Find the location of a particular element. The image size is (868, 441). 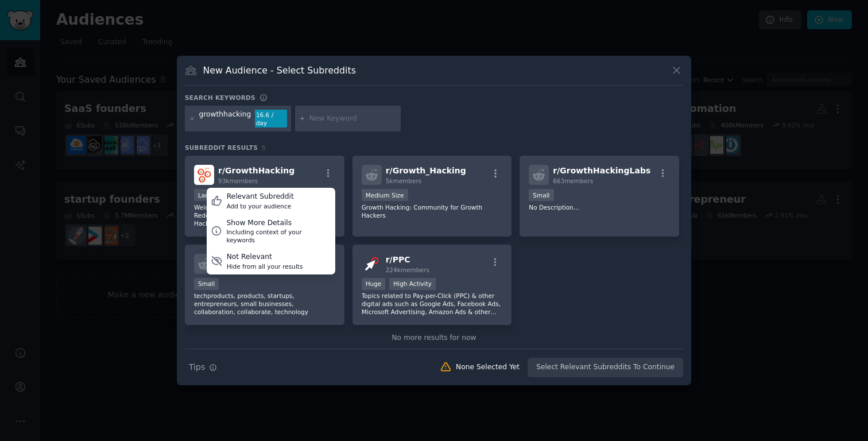

span: 663 members is located at coordinates (572, 181).